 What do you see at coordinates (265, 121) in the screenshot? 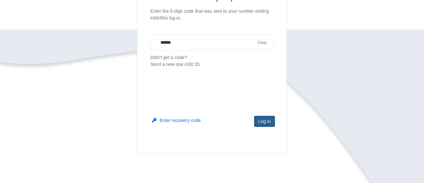
I see `button: Log in` at bounding box center [265, 121].